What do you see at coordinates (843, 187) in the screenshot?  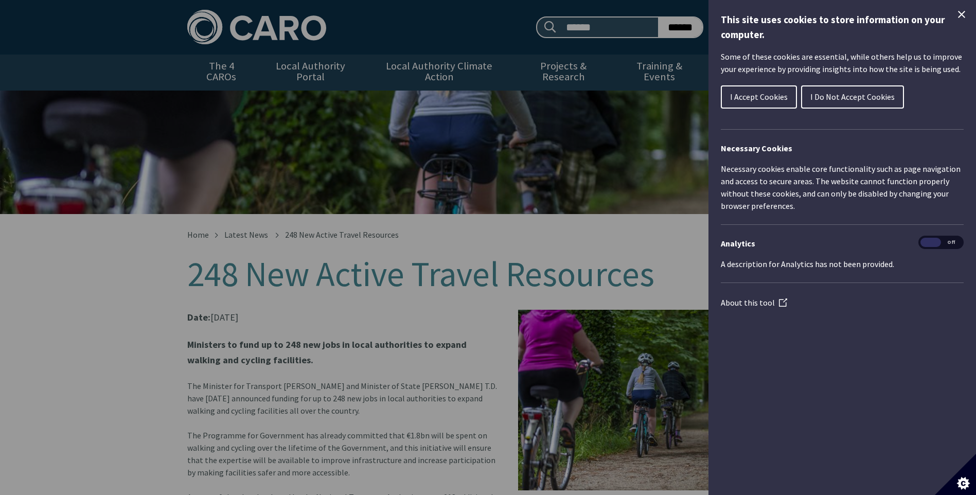 I see `p: Necessary cookies enable core functionality such as page navigation and access to secure areas. T...` at bounding box center [843, 187].